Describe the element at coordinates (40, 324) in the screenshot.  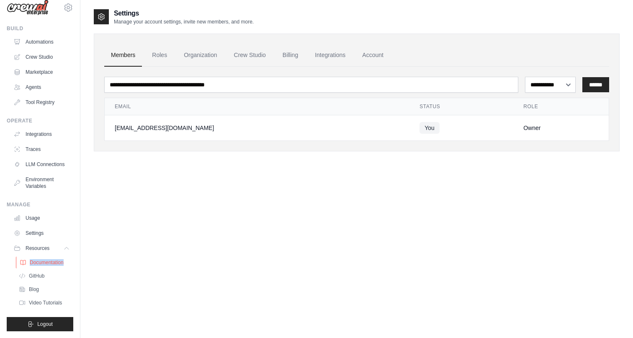
I see `button: Logout` at that location.